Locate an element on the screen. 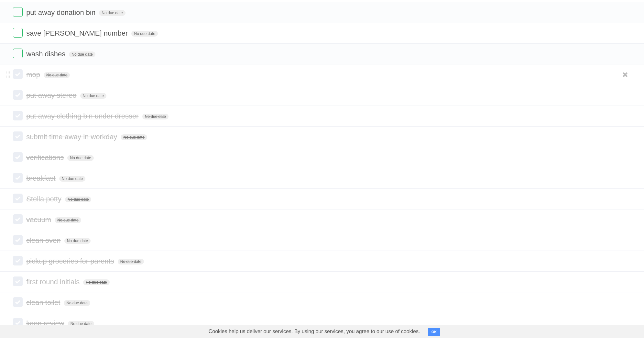 This screenshot has width=644, height=338. span: put away donation bin is located at coordinates (61, 12).